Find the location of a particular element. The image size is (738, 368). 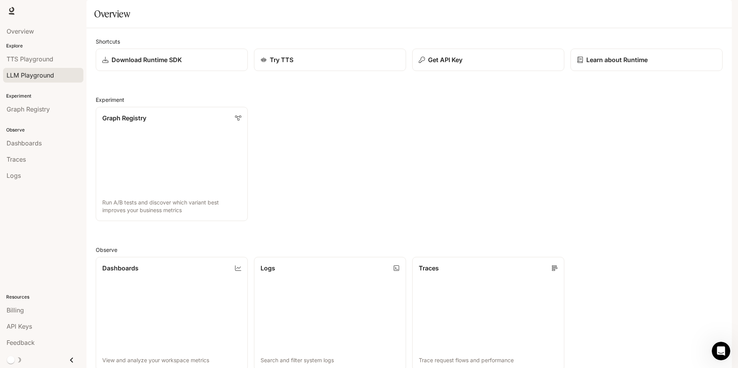

h1: Overview is located at coordinates (112, 14).